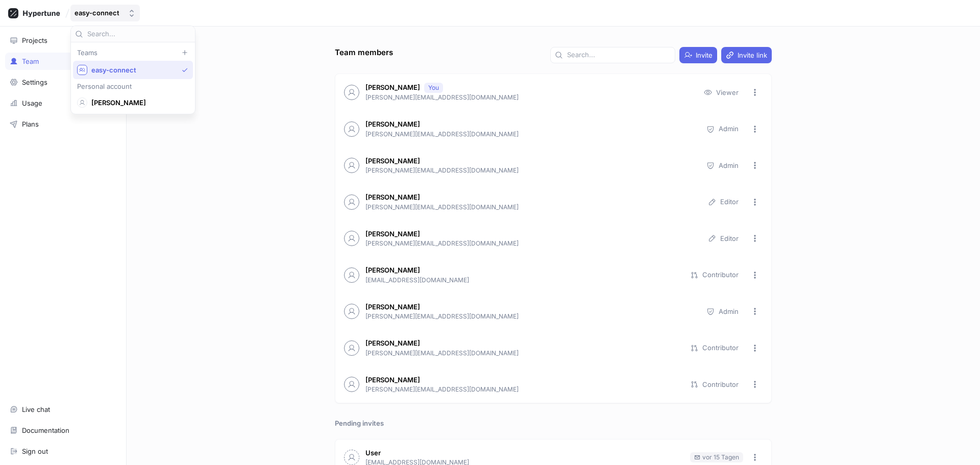 This screenshot has height=465, width=980. What do you see at coordinates (63, 103) in the screenshot?
I see `a: Usage` at bounding box center [63, 103].